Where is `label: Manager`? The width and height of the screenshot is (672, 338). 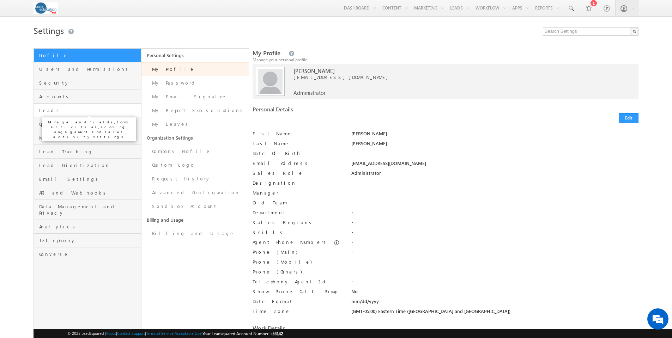
label: Manager is located at coordinates (297, 193).